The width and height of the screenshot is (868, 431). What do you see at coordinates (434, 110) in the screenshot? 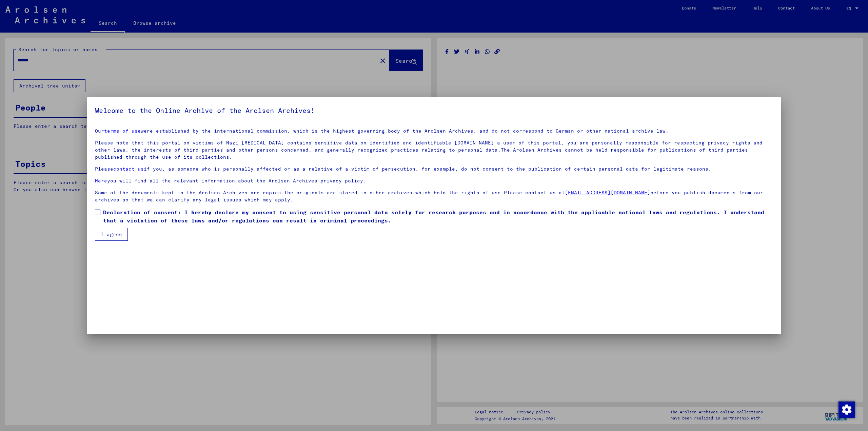
I see `h5: Welcome to the Online Archive of the Arolsen Archives!` at bounding box center [434, 110].